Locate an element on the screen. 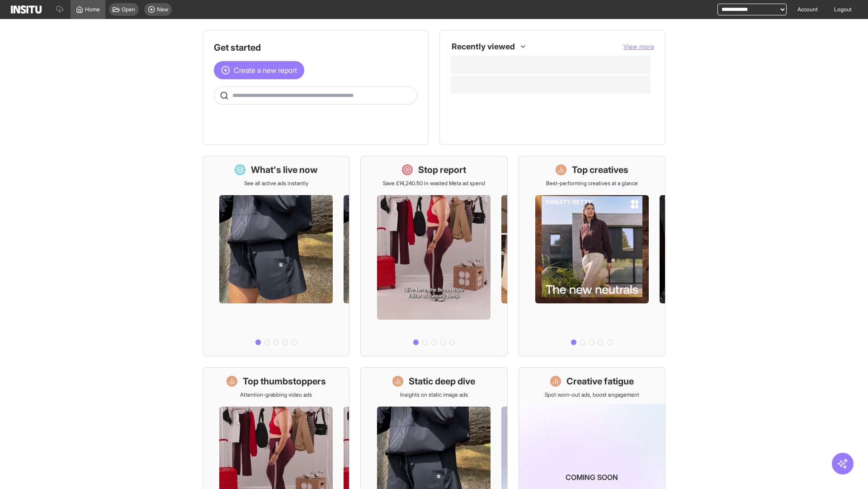 The height and width of the screenshot is (489, 868). span: Open is located at coordinates (128, 9).